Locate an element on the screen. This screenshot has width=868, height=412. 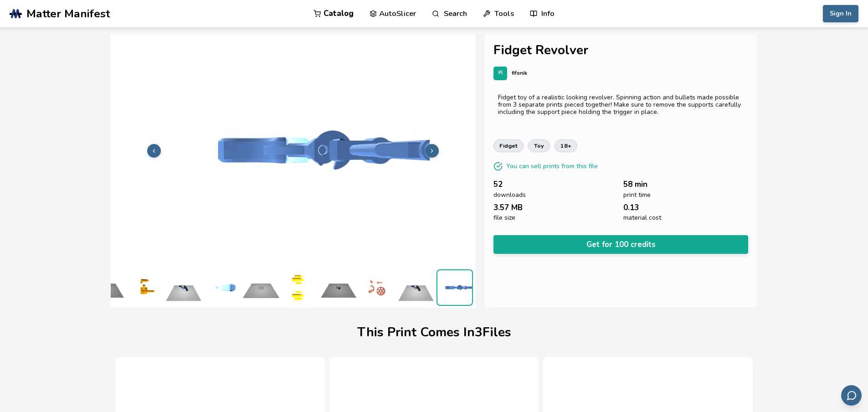
span: material cost is located at coordinates (642, 218).